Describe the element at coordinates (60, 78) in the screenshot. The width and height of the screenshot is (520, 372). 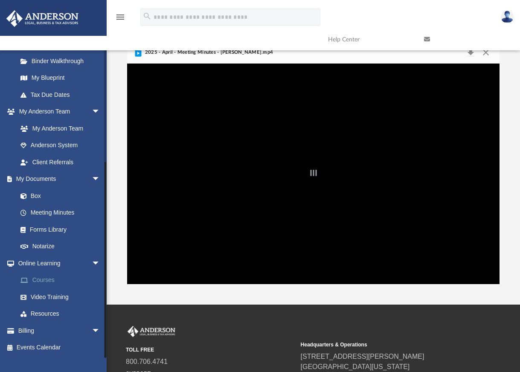
I see `a: My Blueprint` at that location.